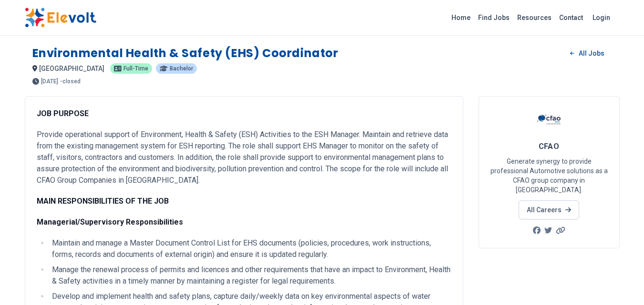 This screenshot has height=305, width=644. I want to click on li: Maintain and manage a Master Document Control List for EHS documents (policies, procedures, work ..., so click(250, 249).